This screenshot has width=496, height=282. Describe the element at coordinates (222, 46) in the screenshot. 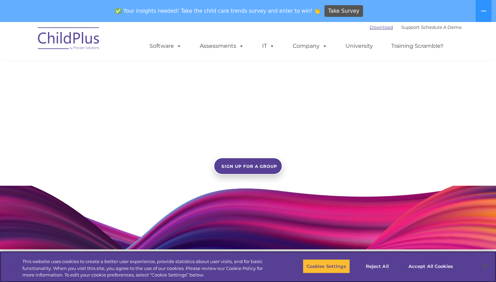

I see `a: Assessments` at that location.